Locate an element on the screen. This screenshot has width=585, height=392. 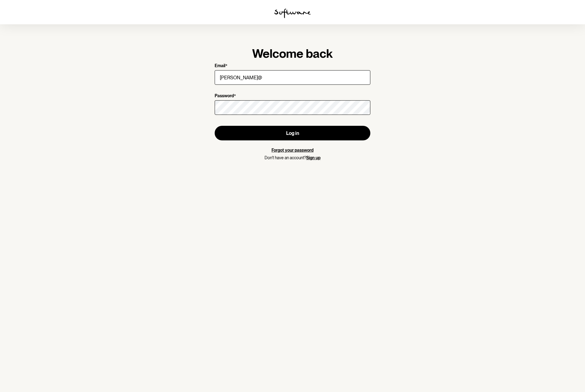
img: software logo is located at coordinates (292, 14).